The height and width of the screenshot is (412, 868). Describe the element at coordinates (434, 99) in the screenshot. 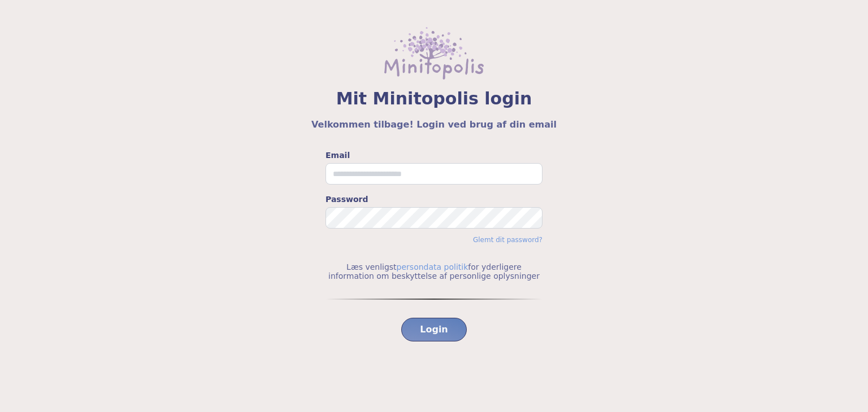

I see `span: Mit Minitopolis login` at that location.